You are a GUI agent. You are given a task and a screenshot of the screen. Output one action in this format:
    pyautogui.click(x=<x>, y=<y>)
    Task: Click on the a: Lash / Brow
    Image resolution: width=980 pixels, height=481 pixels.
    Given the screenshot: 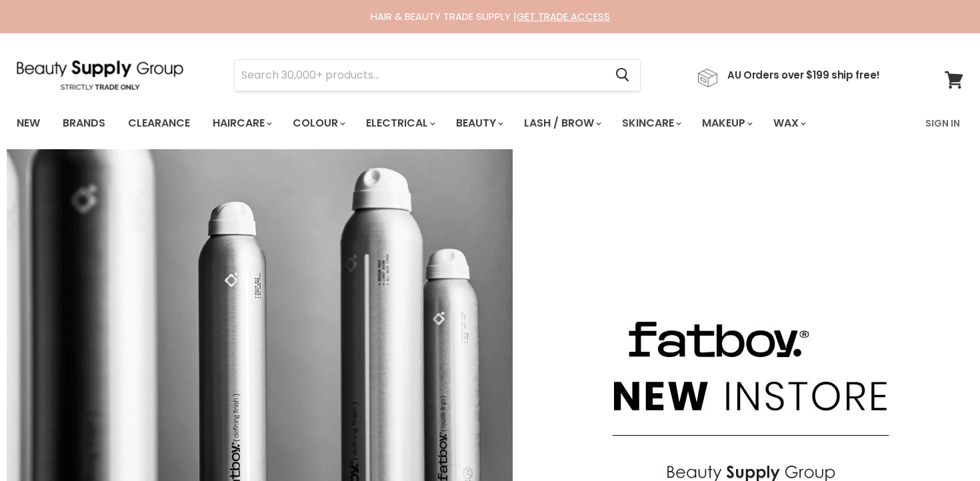 What is the action you would take?
    pyautogui.click(x=562, y=124)
    